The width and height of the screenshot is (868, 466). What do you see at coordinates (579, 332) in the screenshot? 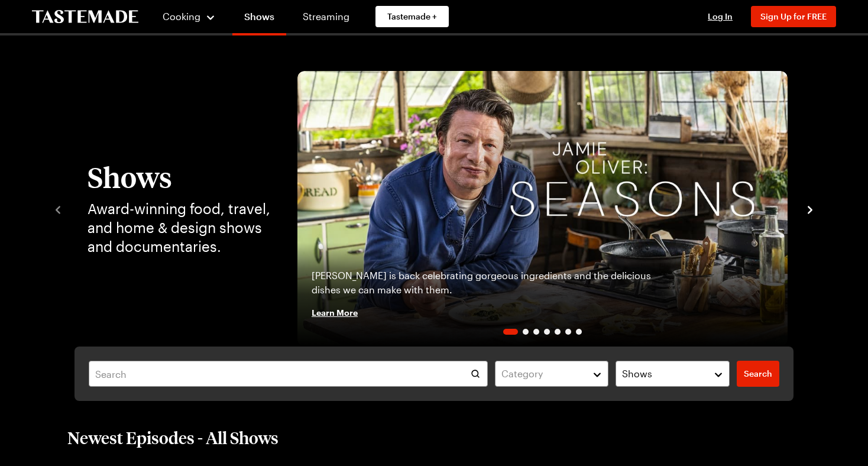
I see `span: Go to slide 7` at bounding box center [579, 332].